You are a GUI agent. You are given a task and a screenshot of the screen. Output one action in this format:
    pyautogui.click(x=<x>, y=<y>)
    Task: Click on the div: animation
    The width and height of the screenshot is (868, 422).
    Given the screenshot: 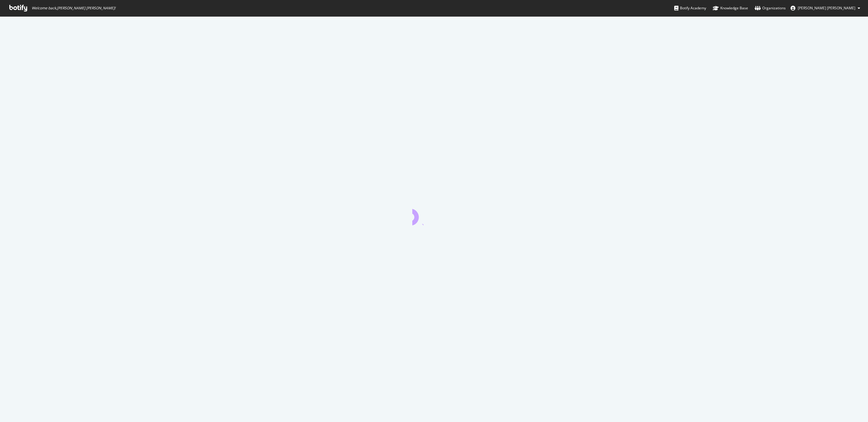 What is the action you would take?
    pyautogui.click(x=434, y=214)
    